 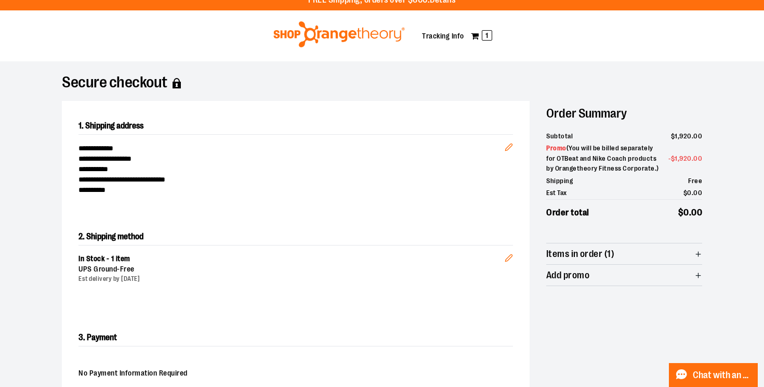 I want to click on button: Chat with an Expert, so click(x=714, y=375).